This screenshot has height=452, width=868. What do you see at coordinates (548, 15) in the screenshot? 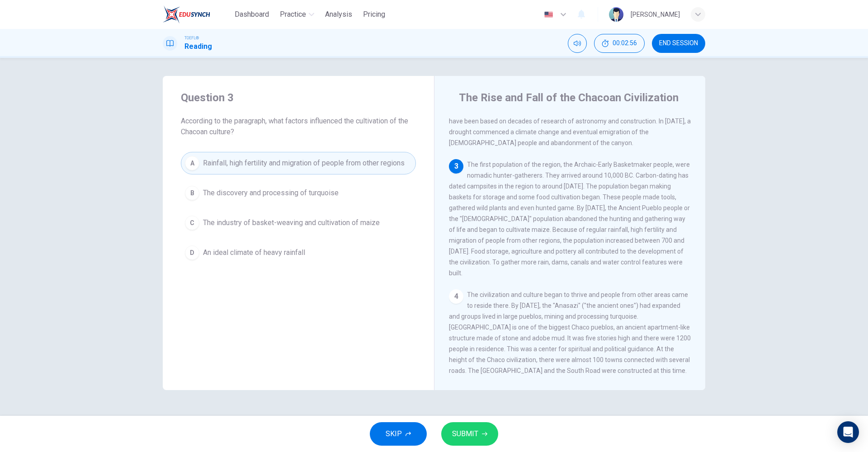
I see `img: en` at bounding box center [548, 15].